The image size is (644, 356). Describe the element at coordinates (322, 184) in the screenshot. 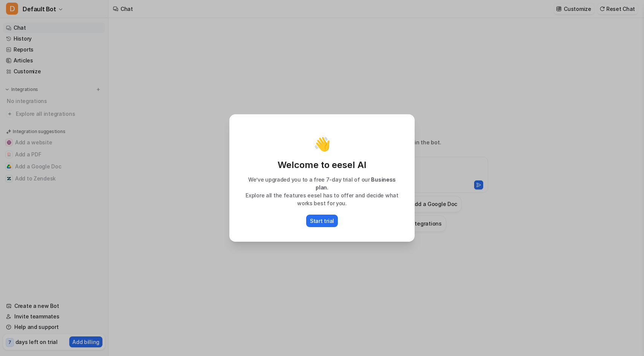

I see `p: We’ve upgraded you to a free 7-day trial of our` at that location.